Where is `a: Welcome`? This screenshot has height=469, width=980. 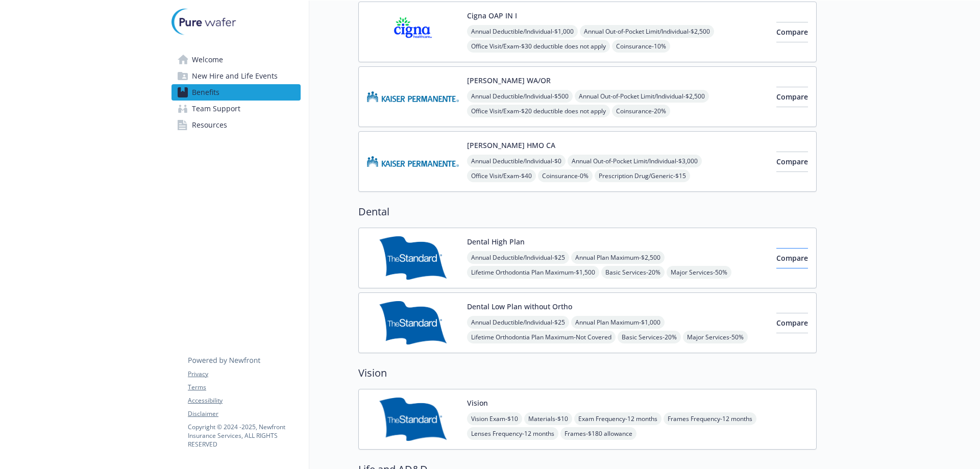
a: Welcome is located at coordinates (236, 60).